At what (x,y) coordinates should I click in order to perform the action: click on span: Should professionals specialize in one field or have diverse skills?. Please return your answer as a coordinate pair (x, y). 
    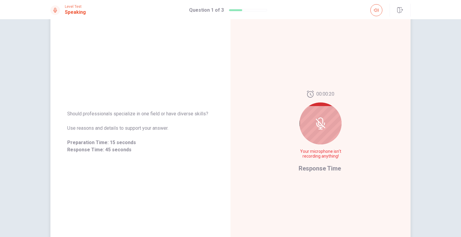
    Looking at the image, I should click on (140, 114).